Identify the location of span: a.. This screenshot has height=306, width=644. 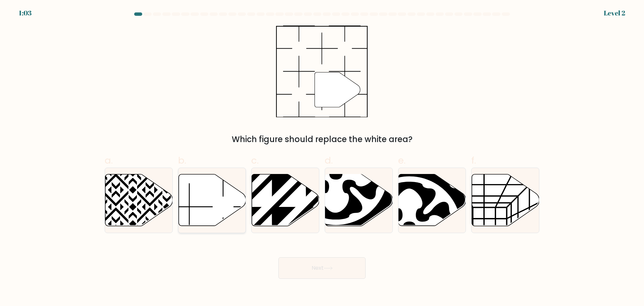
(109, 160).